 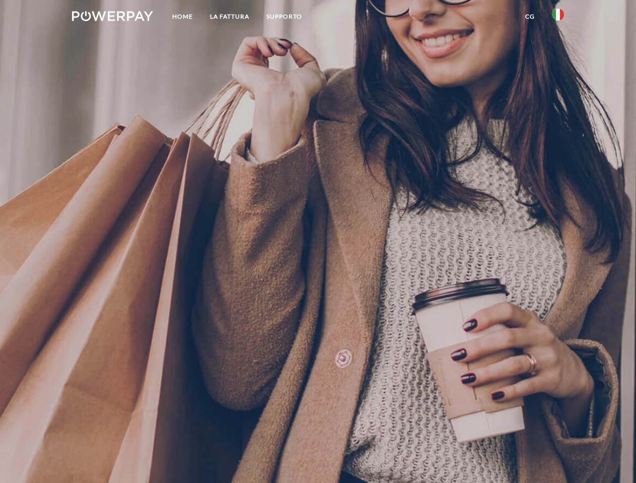 I want to click on a: Home, so click(x=182, y=17).